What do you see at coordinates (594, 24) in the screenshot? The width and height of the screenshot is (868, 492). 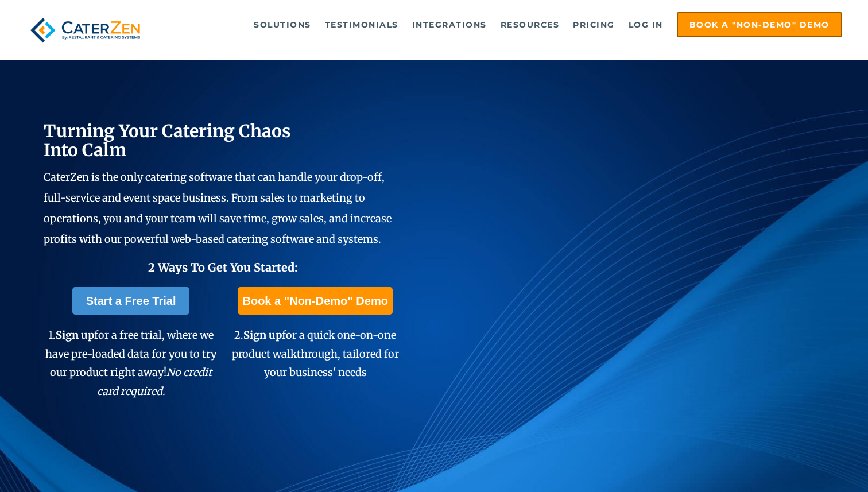 I see `a: Pricing` at bounding box center [594, 24].